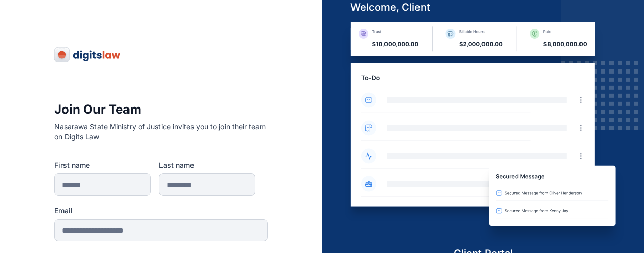  What do you see at coordinates (207, 166) in the screenshot?
I see `label: Last name` at bounding box center [207, 166].